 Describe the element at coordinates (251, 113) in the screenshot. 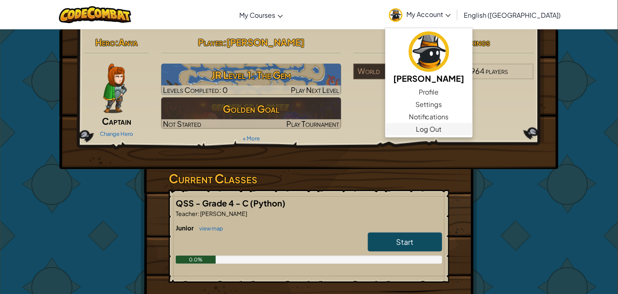

I see `a: Golden GoalNot StartedPlay Tournament` at that location.